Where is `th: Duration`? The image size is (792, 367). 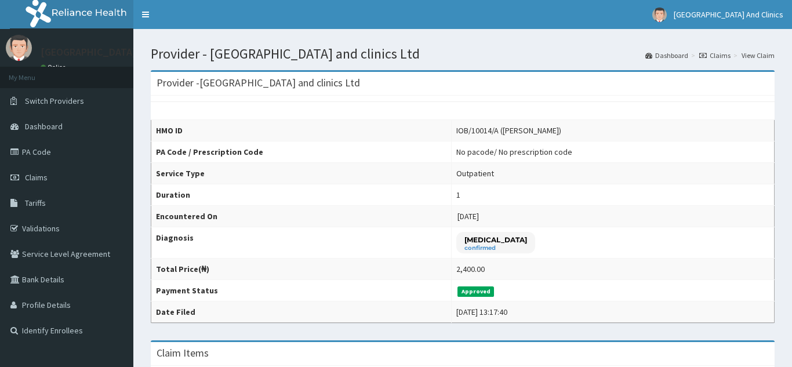
th: Duration is located at coordinates (301, 195).